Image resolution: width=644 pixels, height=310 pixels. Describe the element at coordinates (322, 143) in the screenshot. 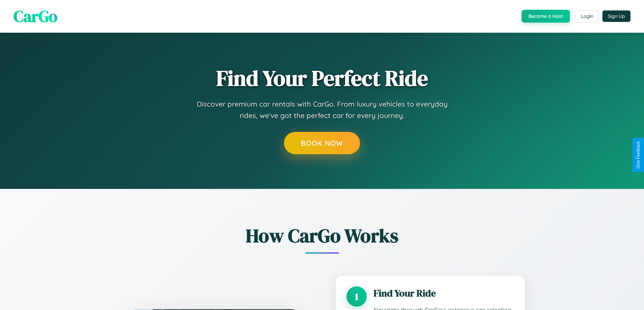

I see `button: Book Now` at that location.